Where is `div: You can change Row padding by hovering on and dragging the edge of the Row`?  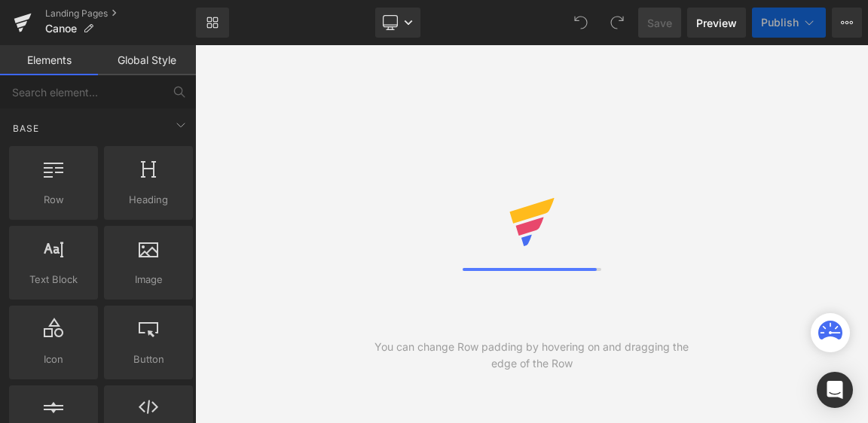 div: You can change Row padding by hovering on and dragging the edge of the Row is located at coordinates (531, 355).